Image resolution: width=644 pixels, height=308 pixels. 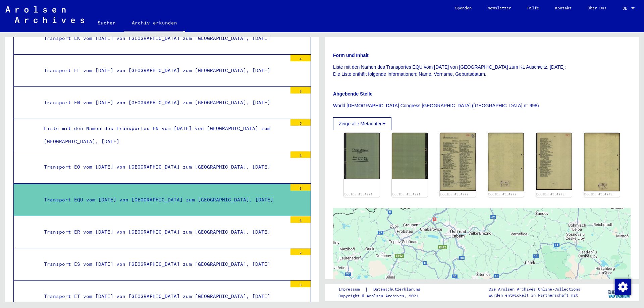 What do you see at coordinates (534, 295) in the screenshot?
I see `p: wurden entwickelt in Partnerschaft mit` at bounding box center [534, 295].